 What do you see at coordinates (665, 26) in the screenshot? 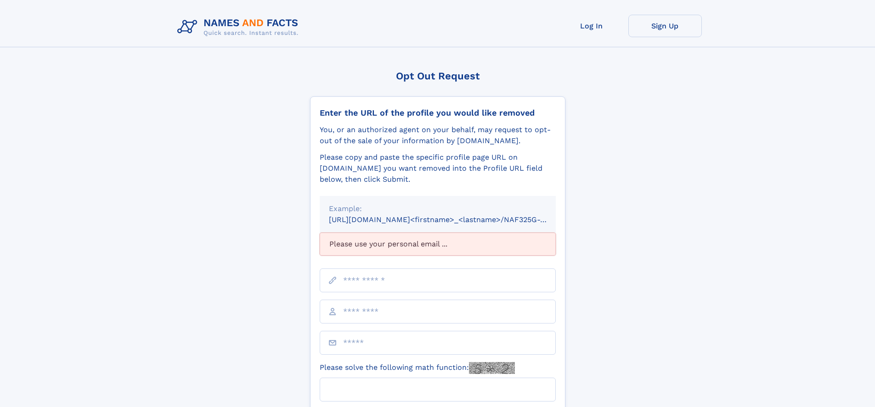
I see `a: Sign Up` at bounding box center [665, 26].